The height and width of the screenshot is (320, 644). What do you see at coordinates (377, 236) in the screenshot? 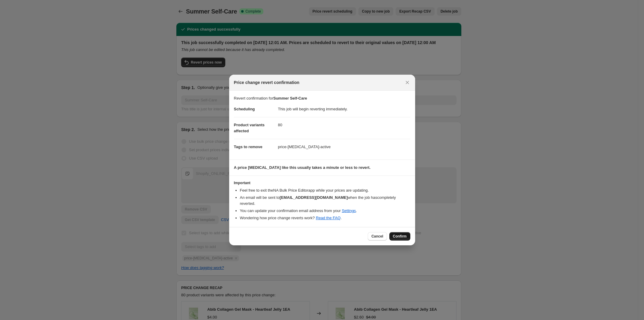
I see `button: Cancel` at bounding box center [377, 236].